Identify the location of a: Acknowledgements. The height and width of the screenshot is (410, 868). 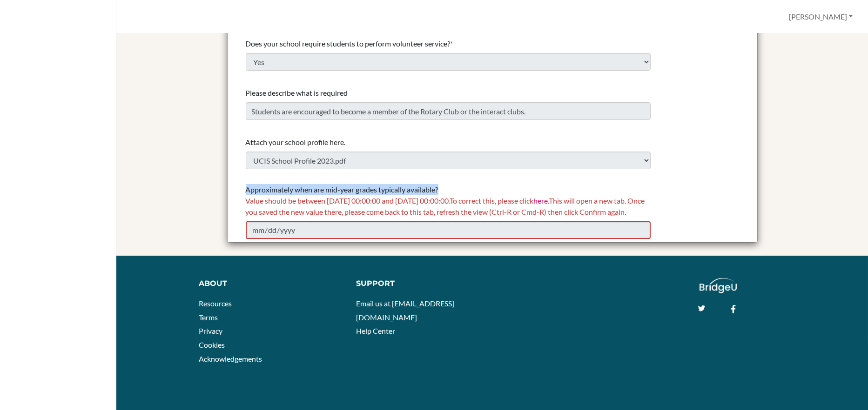
(230, 358).